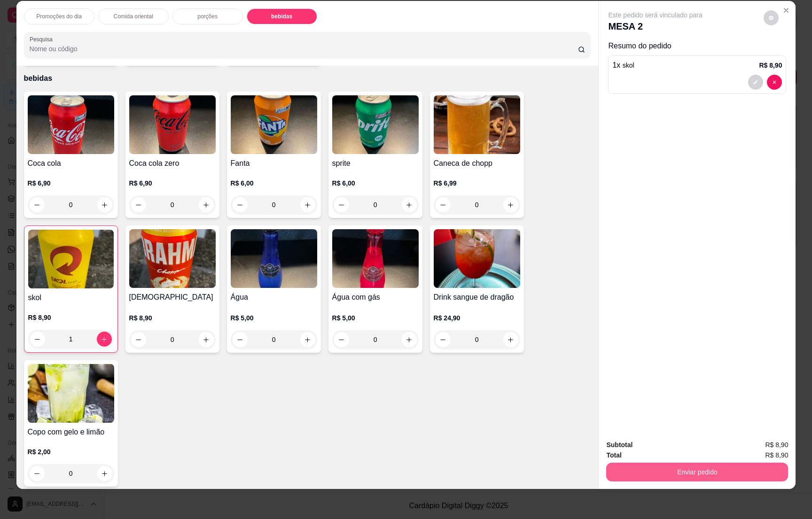  What do you see at coordinates (477, 183) in the screenshot?
I see `p: R$ 6,99` at bounding box center [477, 183].